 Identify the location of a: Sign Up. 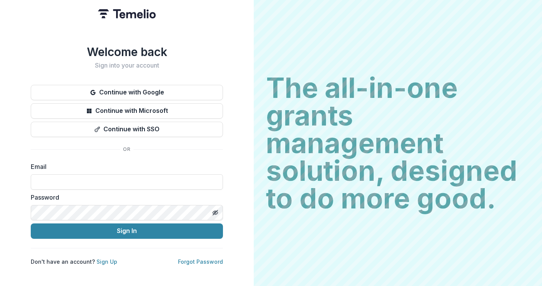
(107, 262).